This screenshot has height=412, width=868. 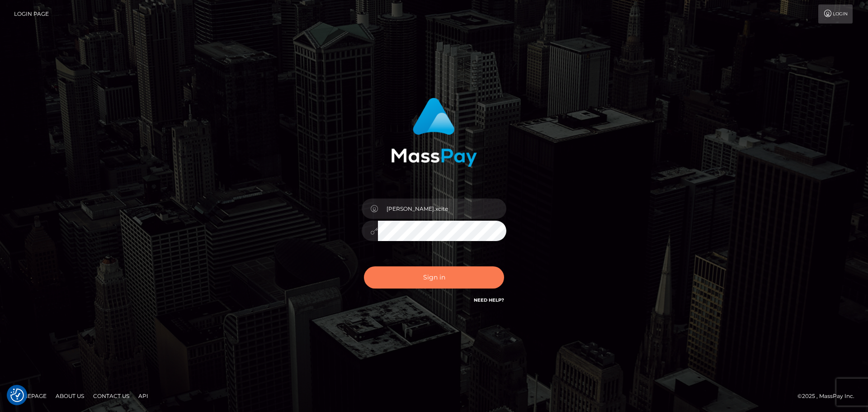 What do you see at coordinates (17, 395) in the screenshot?
I see `button: Consent Preferences` at bounding box center [17, 395].